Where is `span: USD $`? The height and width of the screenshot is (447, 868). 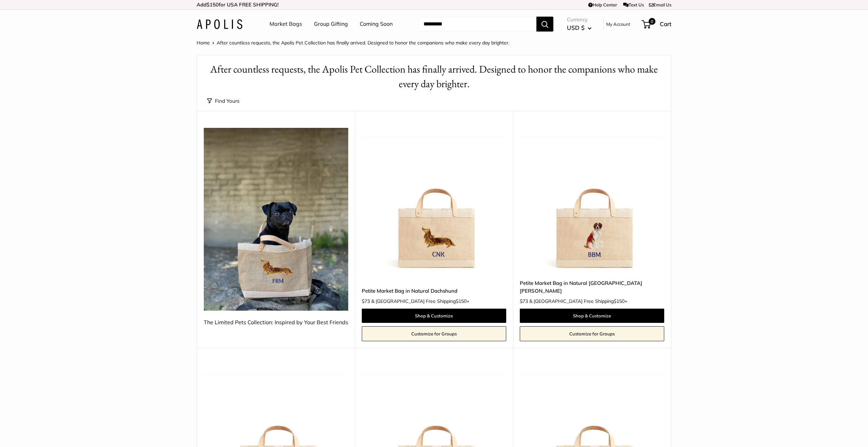 span: USD $ is located at coordinates (576, 27).